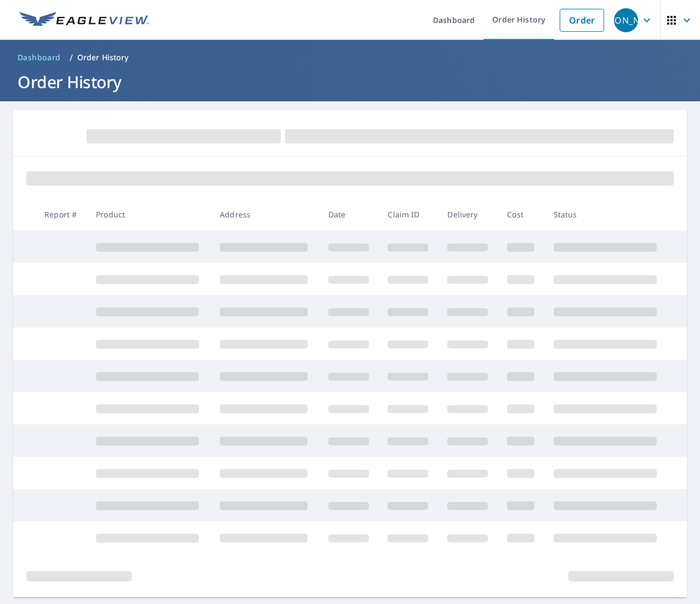 This screenshot has height=604, width=700. Describe the element at coordinates (39, 58) in the screenshot. I see `a: Dashboard` at that location.